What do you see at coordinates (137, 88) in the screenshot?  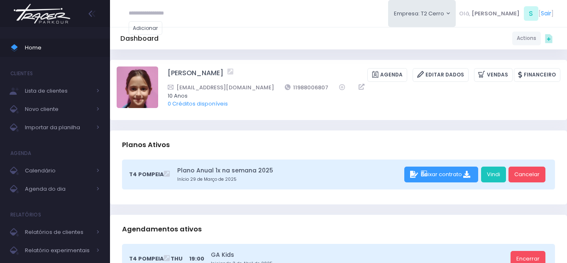 I see `label: Alterar foto de perfil` at bounding box center [137, 88].